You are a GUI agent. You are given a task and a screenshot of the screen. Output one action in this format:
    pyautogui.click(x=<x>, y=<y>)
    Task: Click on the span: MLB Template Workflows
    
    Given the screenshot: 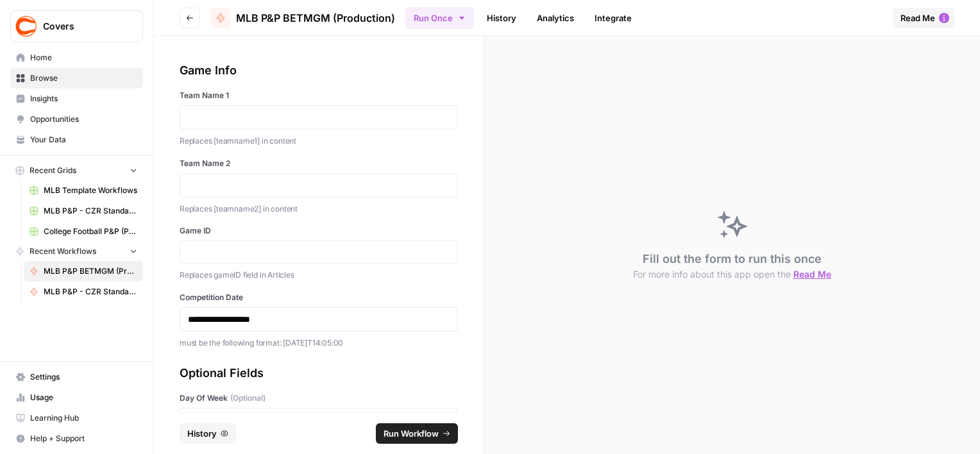 What is the action you would take?
    pyautogui.click(x=90, y=191)
    